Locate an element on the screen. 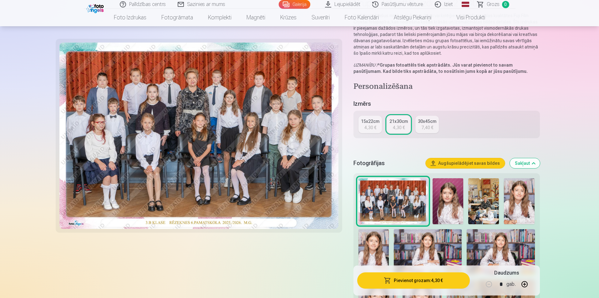 This screenshot has height=298, width=599. a: Fotogrāmata is located at coordinates (177, 18).